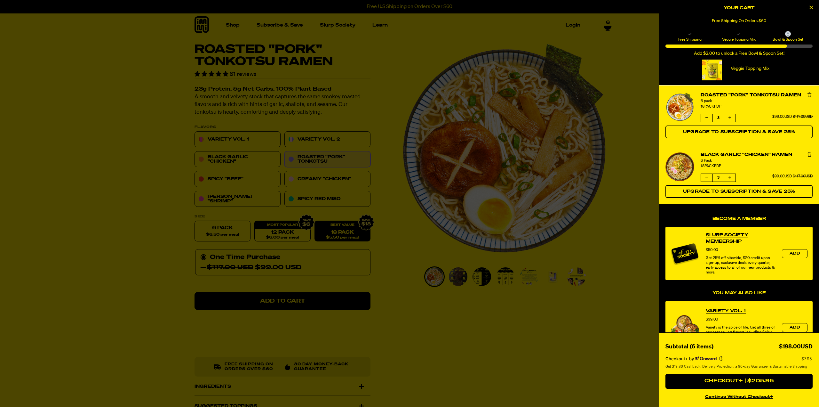 This screenshot has width=819, height=407. I want to click on span: $50.00, so click(712, 250).